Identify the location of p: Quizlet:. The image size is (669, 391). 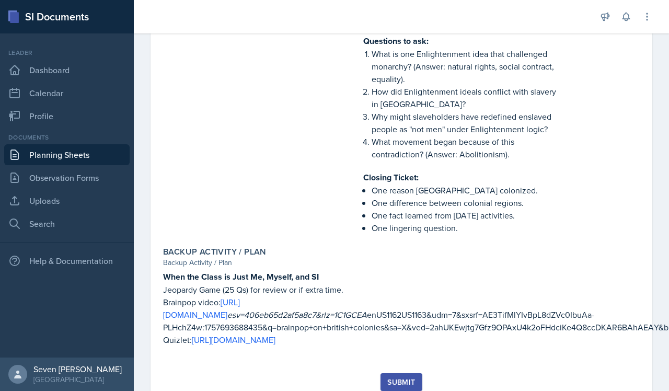
(401, 339).